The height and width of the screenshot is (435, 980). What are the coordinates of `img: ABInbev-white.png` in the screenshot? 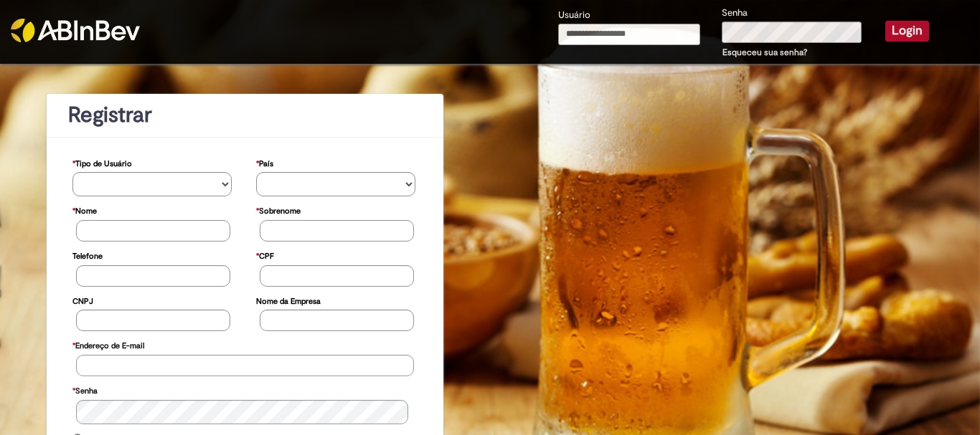 It's located at (75, 31).